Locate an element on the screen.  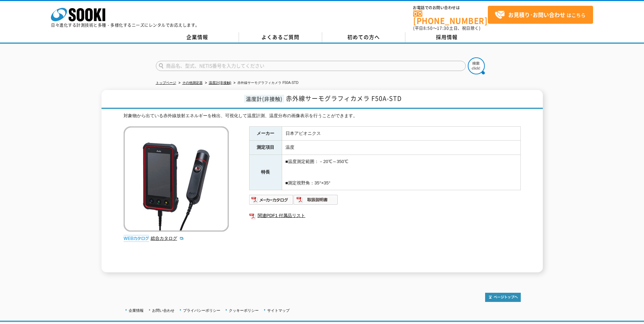
a: その他測定器 is located at coordinates (192, 82).